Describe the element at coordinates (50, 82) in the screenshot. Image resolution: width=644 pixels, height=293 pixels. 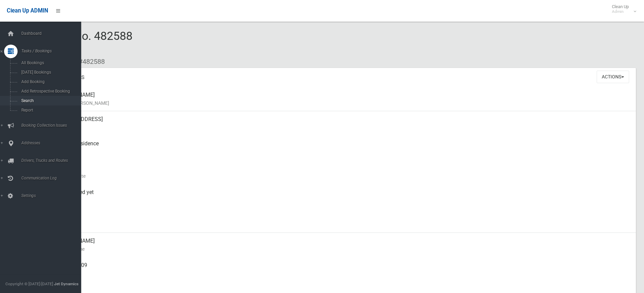
I see `span: Add Booking` at that location.